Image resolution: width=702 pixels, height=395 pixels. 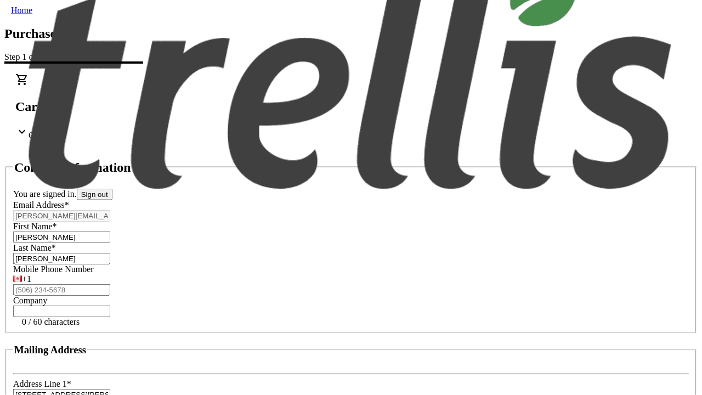 What do you see at coordinates (50, 321) in the screenshot?
I see `tr-character-limit: 0 / 60 characters` at bounding box center [50, 321].